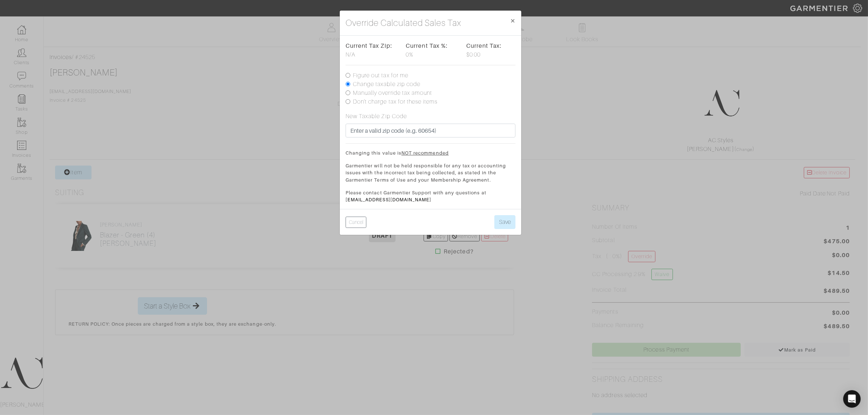  What do you see at coordinates (431, 153) in the screenshot?
I see `p: Changing this value is` at bounding box center [431, 153].